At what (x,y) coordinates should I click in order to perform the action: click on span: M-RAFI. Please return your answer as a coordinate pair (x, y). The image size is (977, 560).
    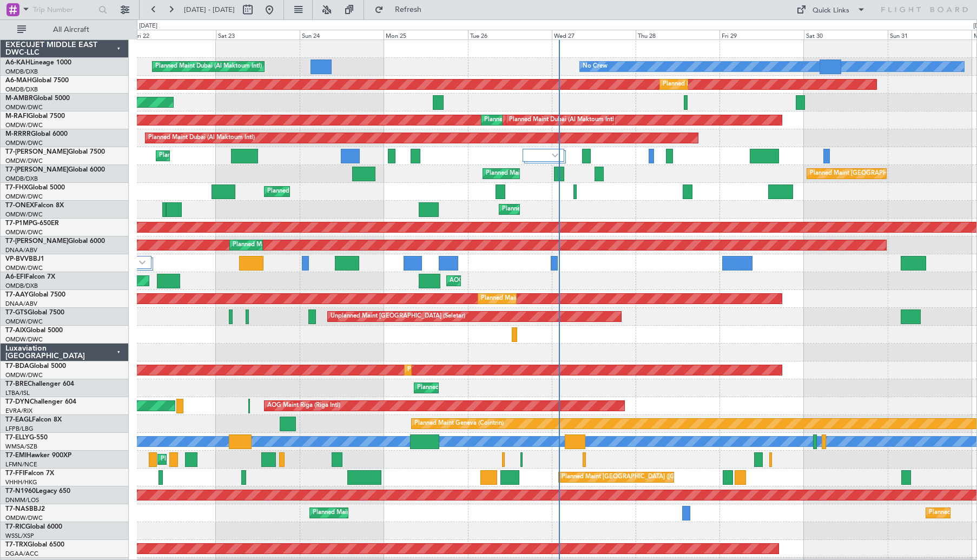
    Looking at the image, I should click on (16, 116).